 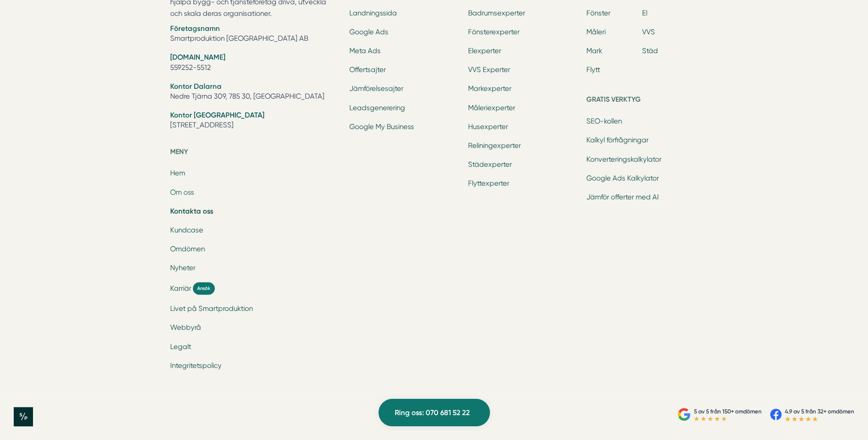 I want to click on a: Husexperter, so click(x=488, y=126).